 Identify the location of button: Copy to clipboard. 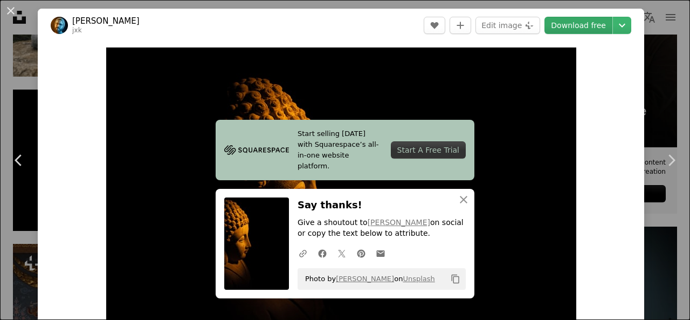
(455, 279).